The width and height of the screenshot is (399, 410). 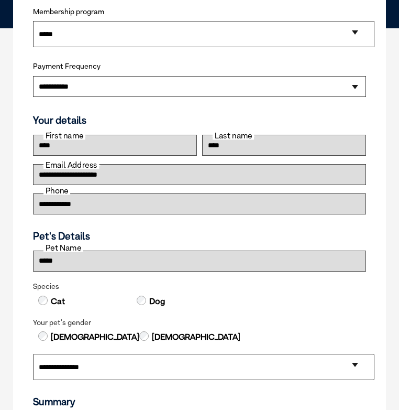 What do you see at coordinates (67, 66) in the screenshot?
I see `label: Payment Frequency` at bounding box center [67, 66].